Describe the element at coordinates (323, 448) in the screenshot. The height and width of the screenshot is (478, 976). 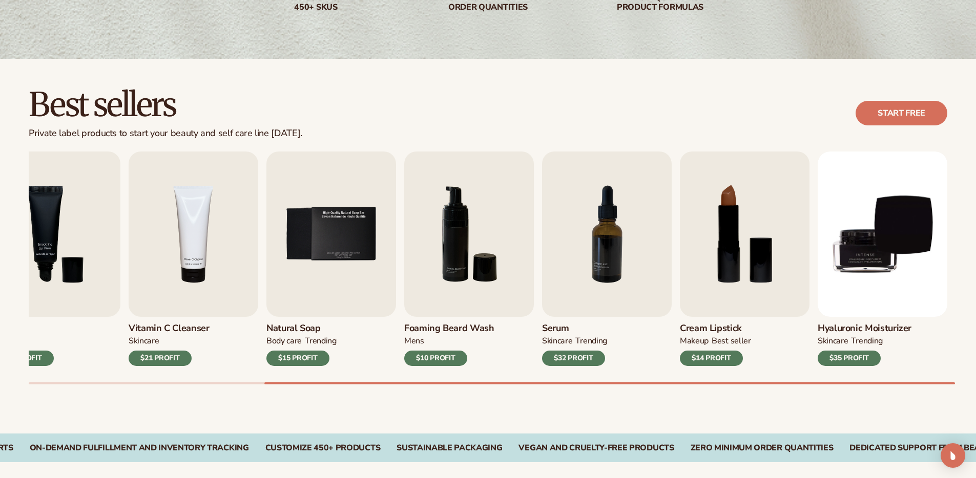
I see `div: CUSTOMIZE 450+ PRODUCTS` at that location.